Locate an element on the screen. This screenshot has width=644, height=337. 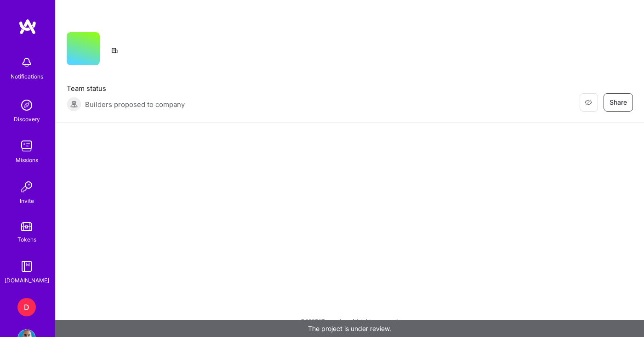
a: D is located at coordinates (27, 308).